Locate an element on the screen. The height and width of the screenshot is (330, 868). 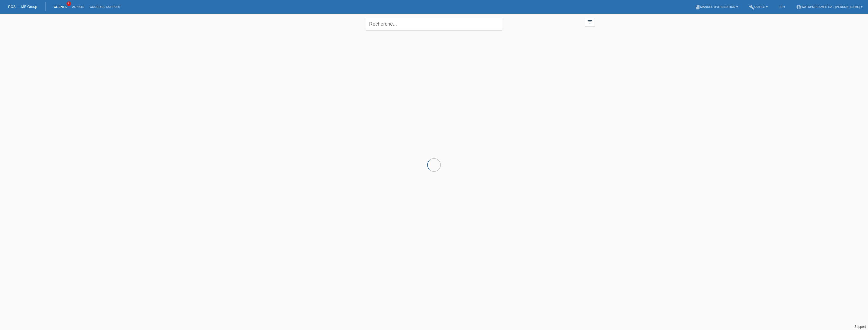
a: POS — MF Group is located at coordinates (22, 6).